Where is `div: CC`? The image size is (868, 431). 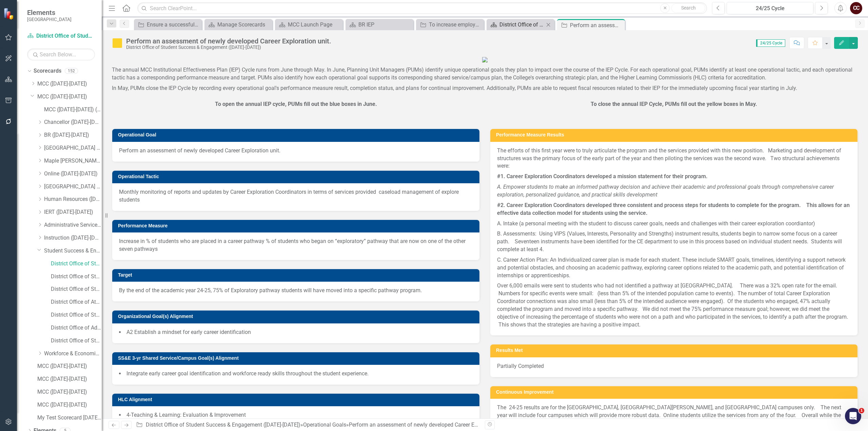
div: CC is located at coordinates (856, 8).